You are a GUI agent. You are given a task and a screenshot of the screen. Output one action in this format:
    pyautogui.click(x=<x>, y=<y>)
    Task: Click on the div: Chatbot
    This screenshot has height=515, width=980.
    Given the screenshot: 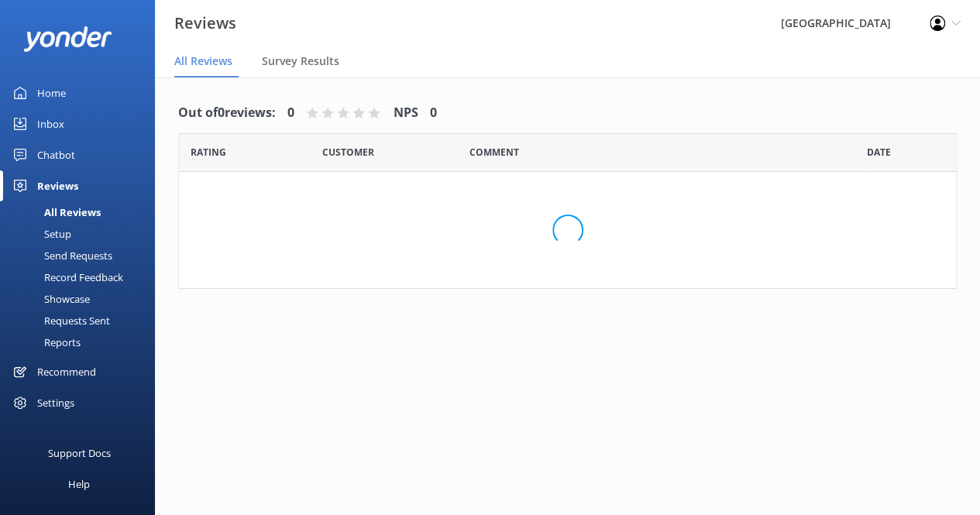 What is the action you would take?
    pyautogui.click(x=56, y=155)
    